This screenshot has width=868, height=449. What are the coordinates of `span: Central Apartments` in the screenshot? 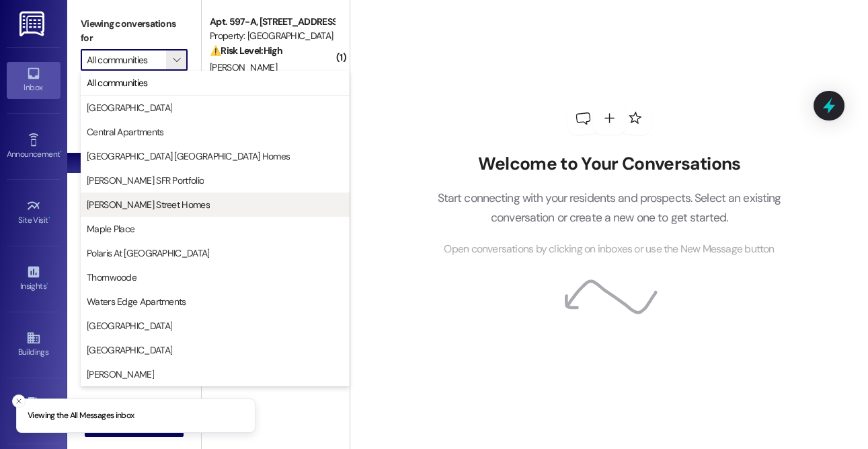 It's located at (125, 132).